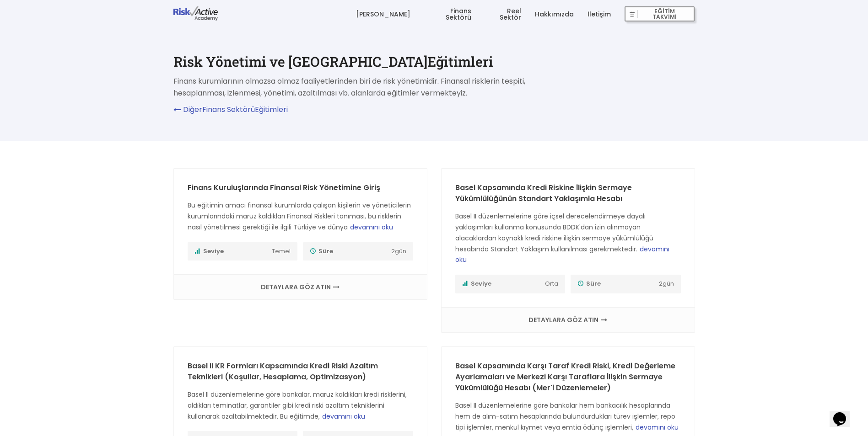 The height and width of the screenshot is (436, 868). I want to click on a: Hakkımızda, so click(554, 14).